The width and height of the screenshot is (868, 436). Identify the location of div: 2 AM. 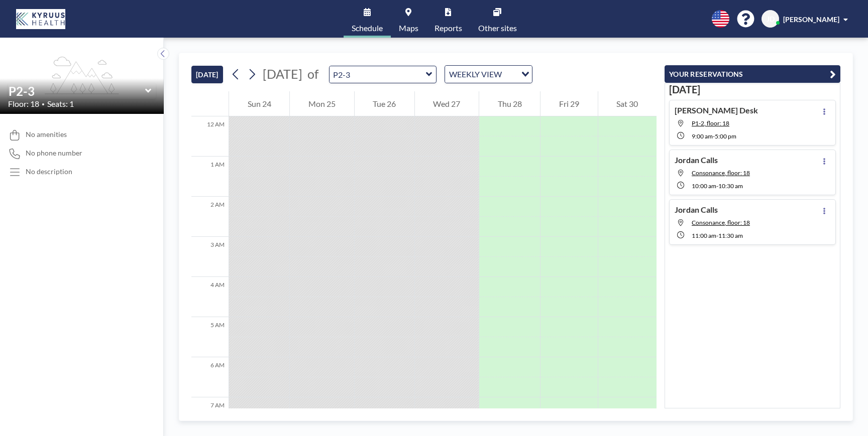
(210, 217).